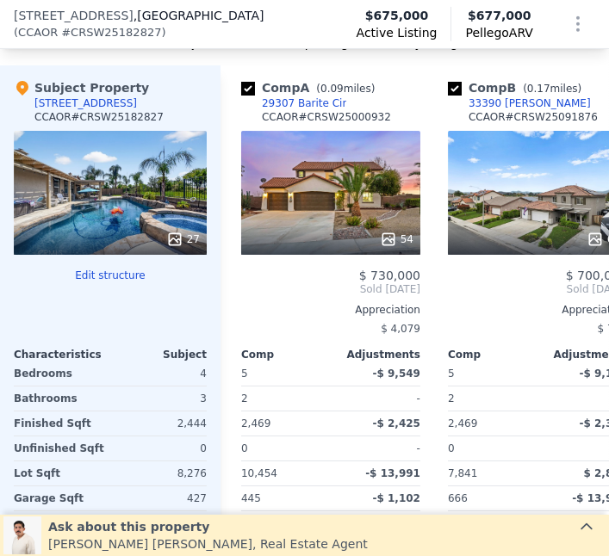 This screenshot has height=556, width=609. I want to click on div: CCAOR # CRSW25182827, so click(99, 117).